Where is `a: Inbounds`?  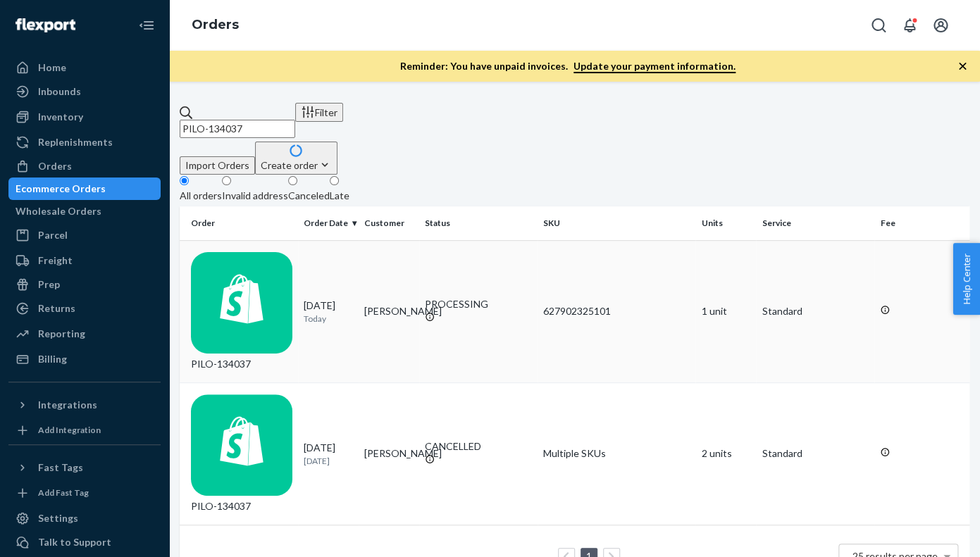
a: Inbounds is located at coordinates (84, 92).